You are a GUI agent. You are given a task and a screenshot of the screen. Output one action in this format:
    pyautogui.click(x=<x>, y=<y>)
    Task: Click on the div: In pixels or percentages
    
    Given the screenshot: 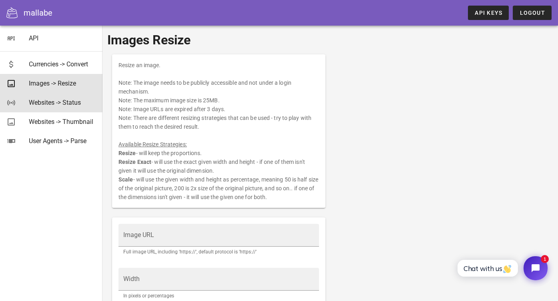 What is the action you would take?
    pyautogui.click(x=219, y=296)
    